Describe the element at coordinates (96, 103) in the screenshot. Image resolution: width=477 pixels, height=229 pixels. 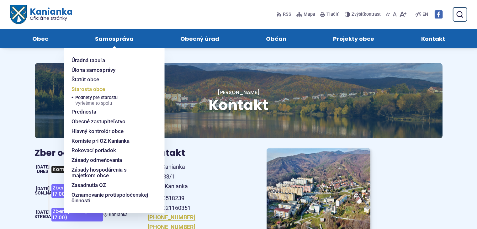
I see `span: Vyriešme to spolu` at that location.